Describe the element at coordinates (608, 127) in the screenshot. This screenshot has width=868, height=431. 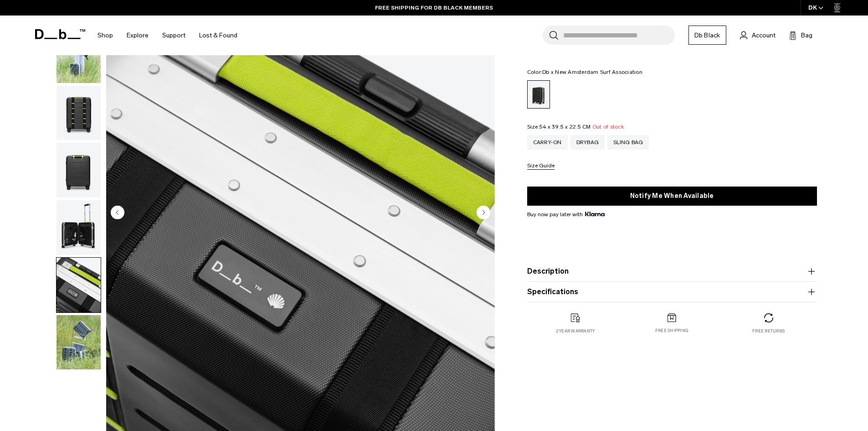
I see `span: Out of stock` at that location.